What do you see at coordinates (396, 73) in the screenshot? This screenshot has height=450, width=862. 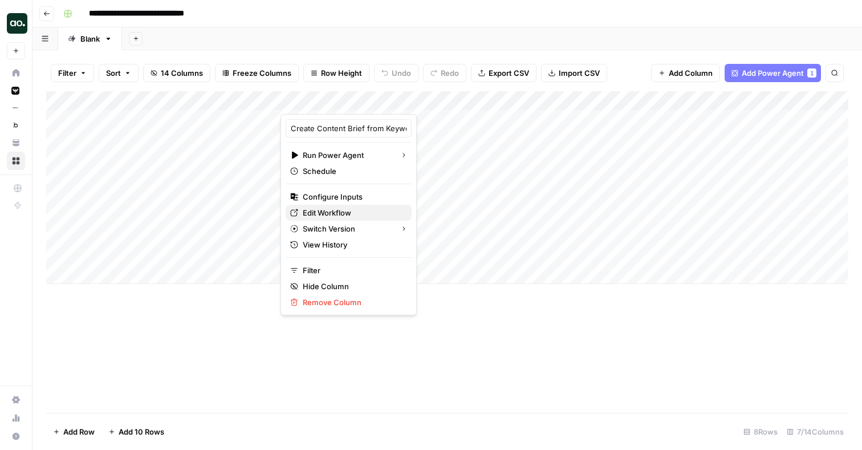 I see `button: Undo` at bounding box center [396, 73].